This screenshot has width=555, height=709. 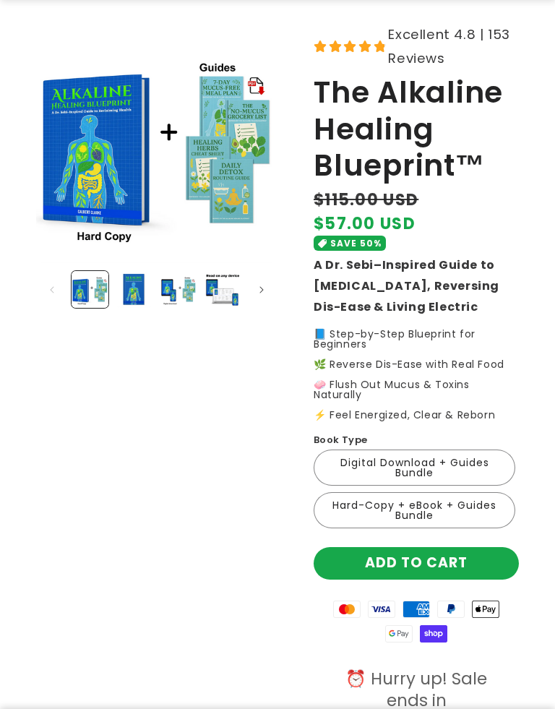 What do you see at coordinates (157, 167) in the screenshot?
I see `media-gallery: Gallery Viewer` at bounding box center [157, 167].